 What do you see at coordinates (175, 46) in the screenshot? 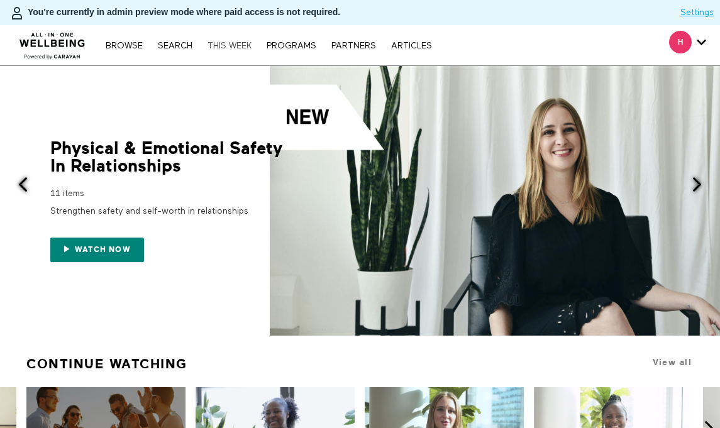
I see `a: Search` at bounding box center [175, 46].